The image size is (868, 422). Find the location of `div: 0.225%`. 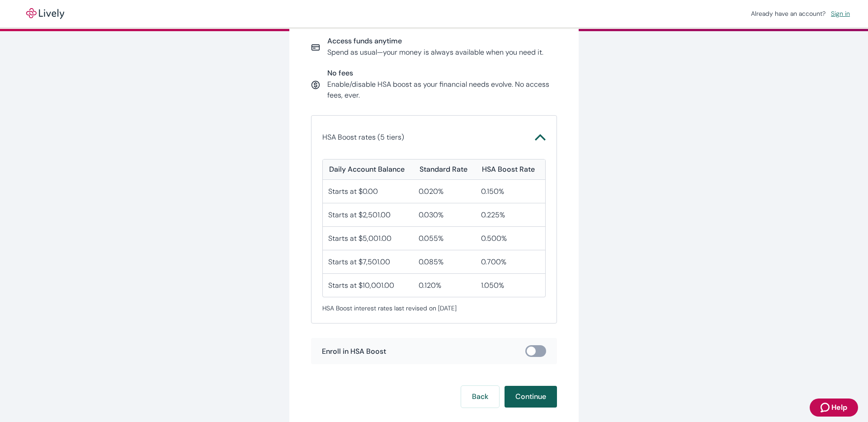

div: 0.225% is located at coordinates (510, 214).